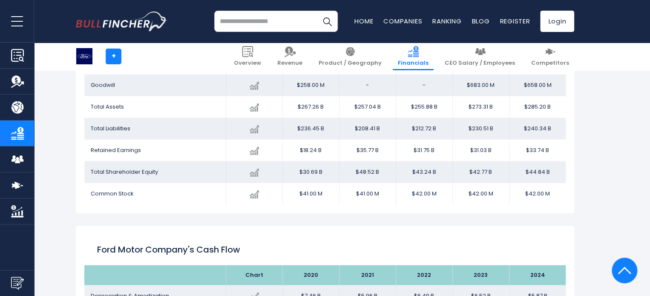 This screenshot has width=650, height=296. I want to click on td: $267.26 B, so click(311, 107).